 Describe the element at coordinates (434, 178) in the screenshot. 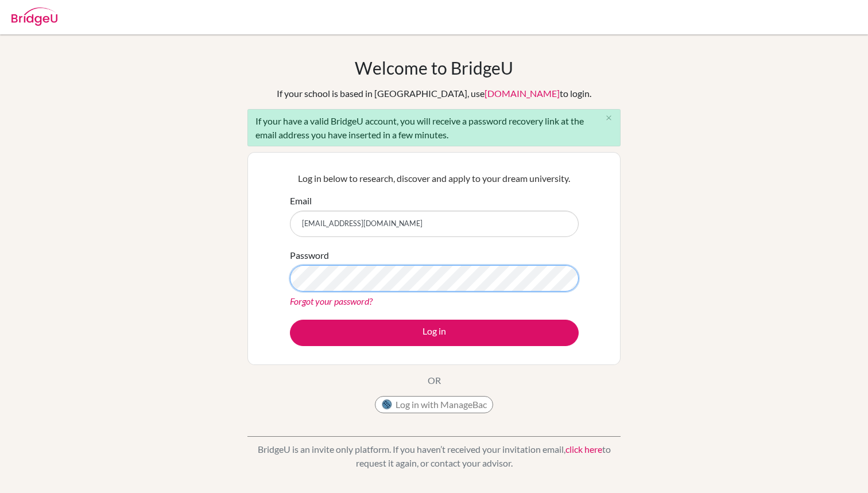

I see `p: Log in below to research, discover and apply to your dream university.` at that location.